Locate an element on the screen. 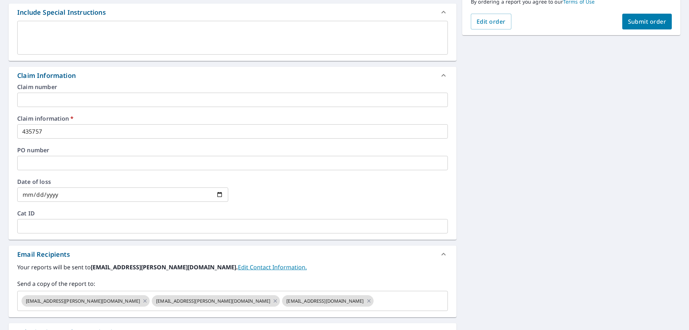  button: Submit order is located at coordinates (647, 22).